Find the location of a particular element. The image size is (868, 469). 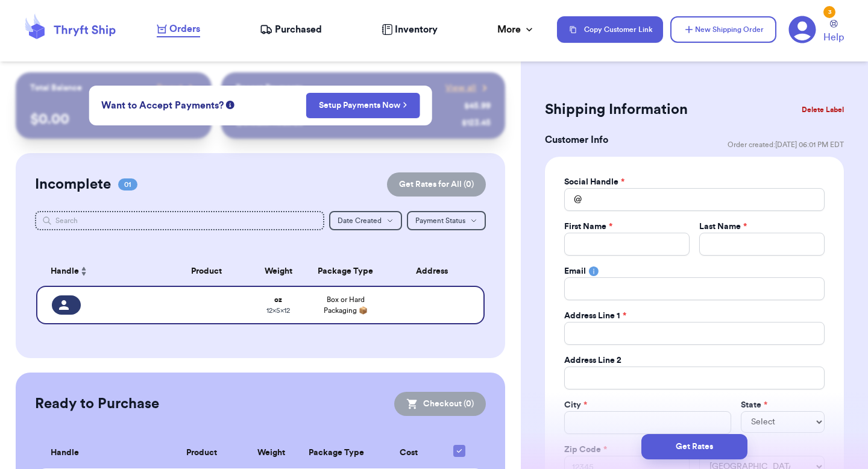

h2: Ready to Purchase is located at coordinates (97, 404).